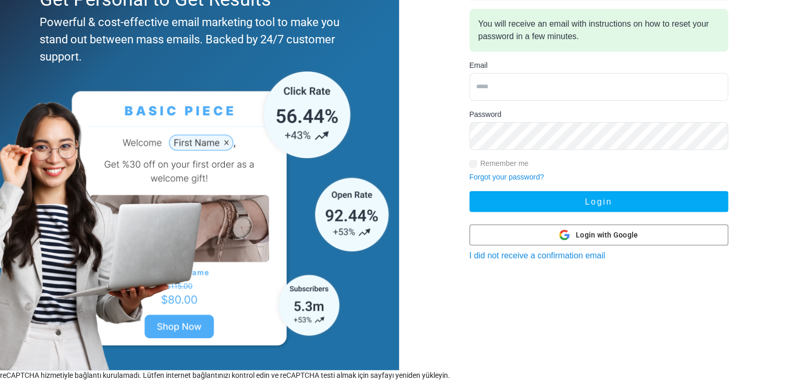 The width and height of the screenshot is (798, 381). Describe the element at coordinates (507, 177) in the screenshot. I see `a: Forgot your password?` at that location.